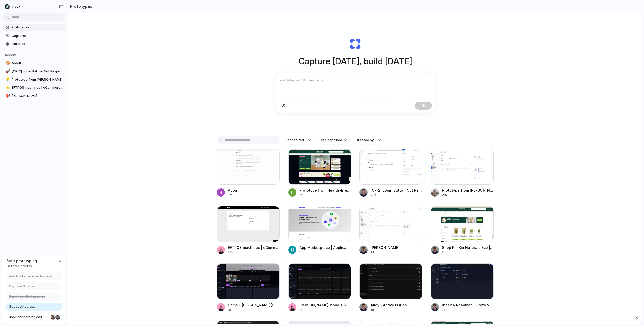 The width and height of the screenshot is (644, 326). I want to click on span: Recent, so click(11, 55).